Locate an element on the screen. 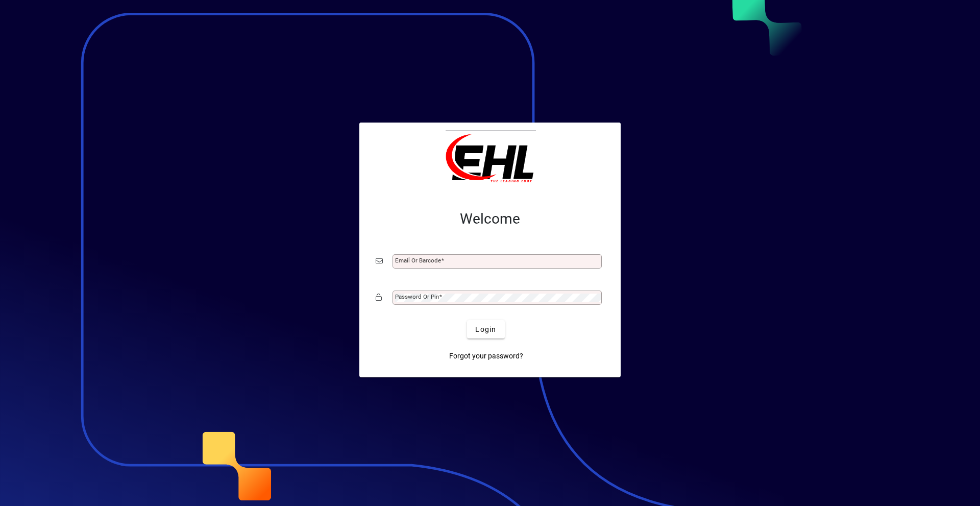  h2: Welcome is located at coordinates (490, 219).